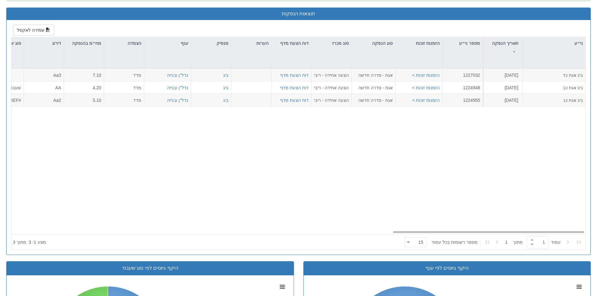 The height and width of the screenshot is (296, 597). Describe the element at coordinates (503, 47) in the screenshot. I see `div: תאריך הנפקה` at that location.